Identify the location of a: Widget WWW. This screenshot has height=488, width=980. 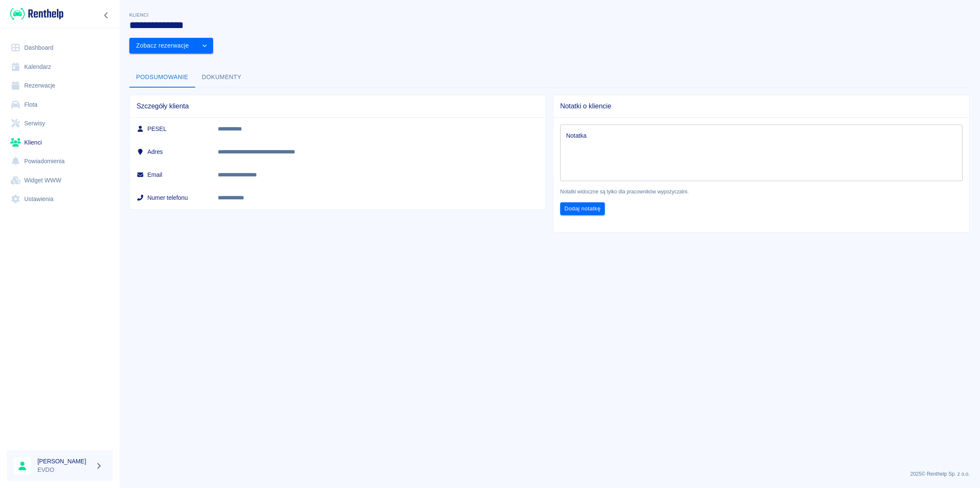
(59, 180).